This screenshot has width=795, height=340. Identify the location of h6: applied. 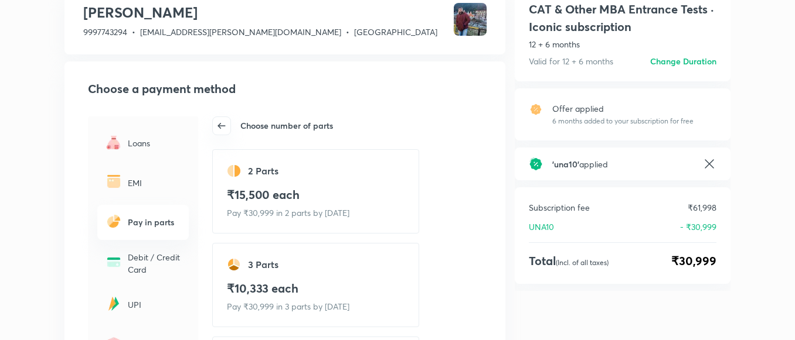
(622, 164).